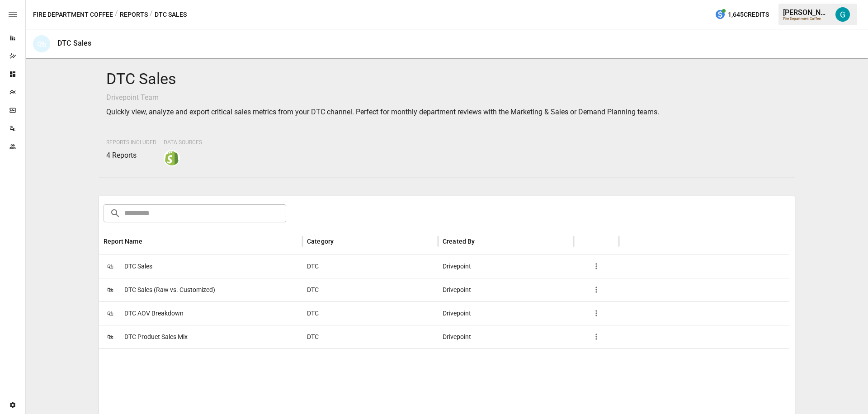 Image resolution: width=868 pixels, height=414 pixels. What do you see at coordinates (843, 15) in the screenshot?
I see `img: Gavin Acres` at bounding box center [843, 15].